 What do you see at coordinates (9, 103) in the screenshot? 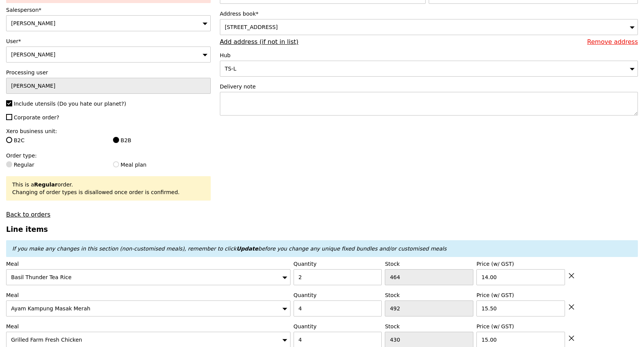
I see `input: Include utensils (Do you hate our planet?)` at bounding box center [9, 103].